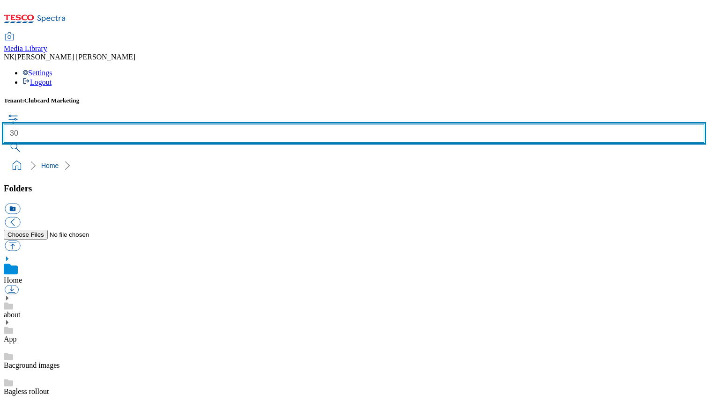  I want to click on h5: Tenant:, so click(354, 101).